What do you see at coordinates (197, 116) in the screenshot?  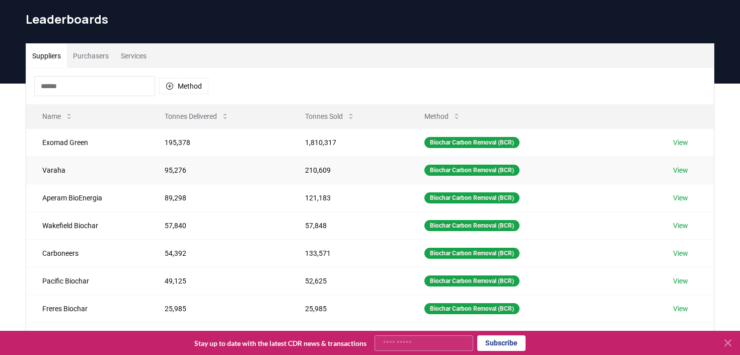 I see `button: Tonnes Delivered` at bounding box center [197, 116].